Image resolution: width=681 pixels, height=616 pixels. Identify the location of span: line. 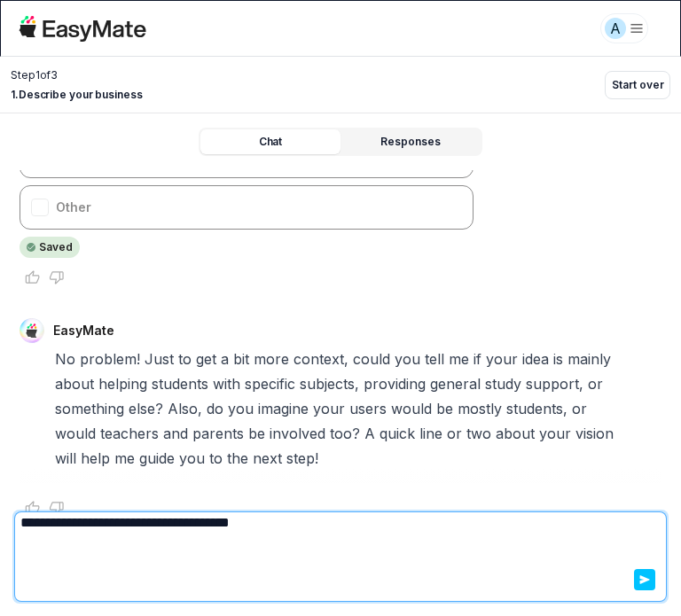
(431, 434).